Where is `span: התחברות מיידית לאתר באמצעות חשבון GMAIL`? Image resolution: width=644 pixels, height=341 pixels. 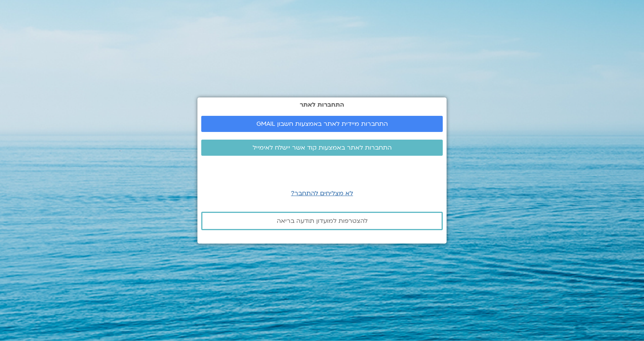
span: התחברות מיידית לאתר באמצעות חשבון GMAIL is located at coordinates (322, 124).